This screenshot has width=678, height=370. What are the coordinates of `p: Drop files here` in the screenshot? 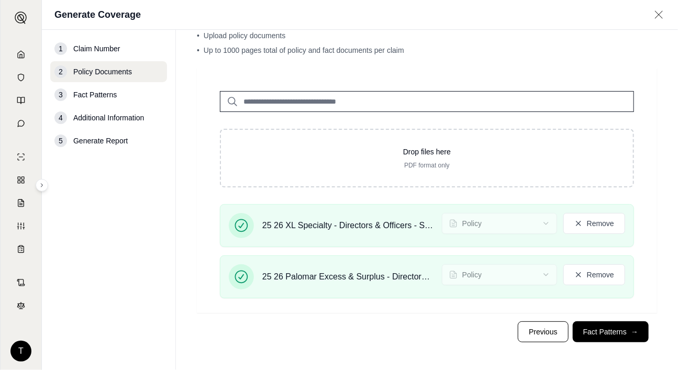 It's located at (427, 152).